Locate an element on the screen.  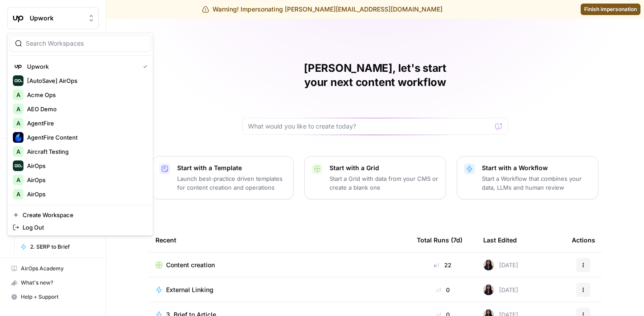
p: Start with a Template is located at coordinates (231, 168).